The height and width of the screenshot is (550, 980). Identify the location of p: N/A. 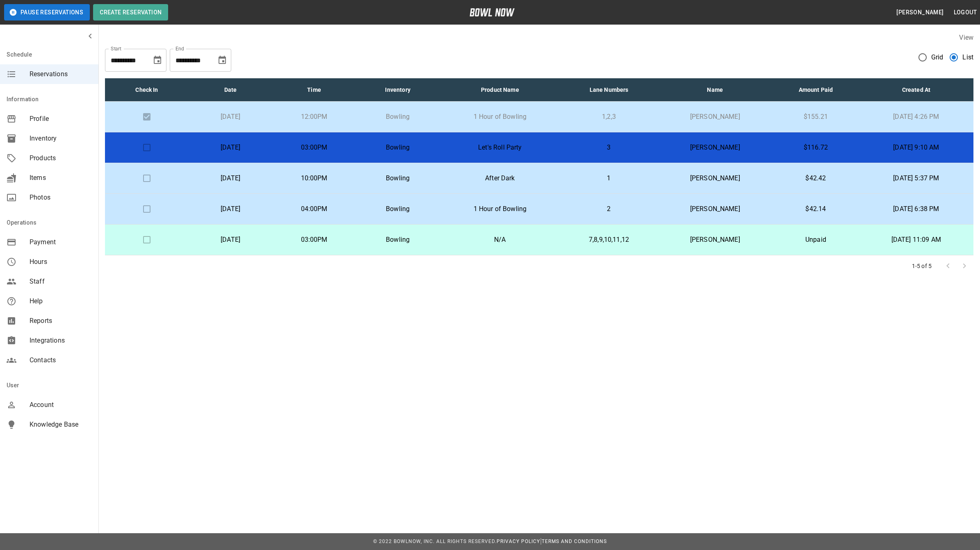
(500, 240).